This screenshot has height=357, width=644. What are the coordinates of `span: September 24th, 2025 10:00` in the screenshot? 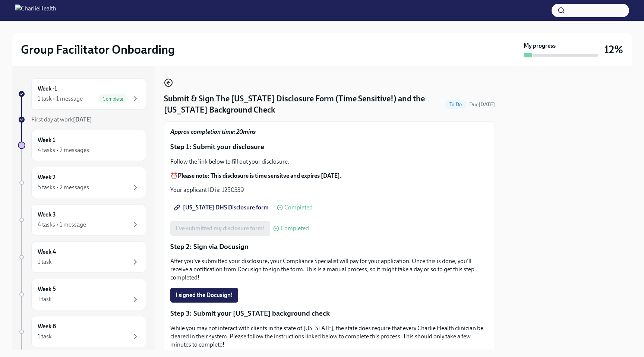 It's located at (482, 104).